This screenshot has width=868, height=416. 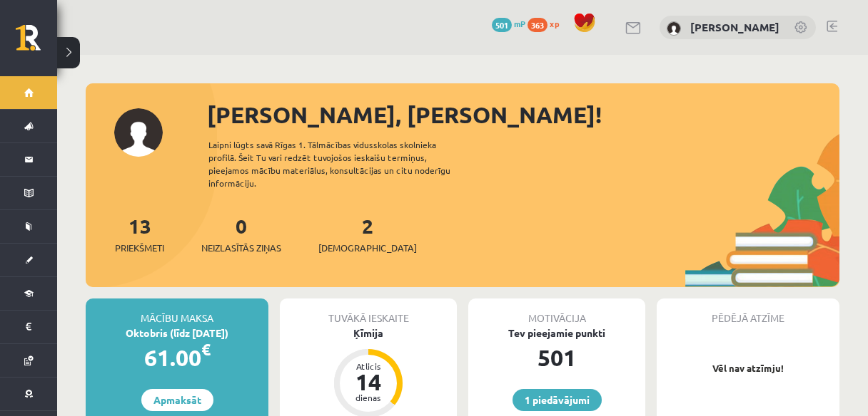 What do you see at coordinates (139, 248) in the screenshot?
I see `span: Priekšmeti` at bounding box center [139, 248].